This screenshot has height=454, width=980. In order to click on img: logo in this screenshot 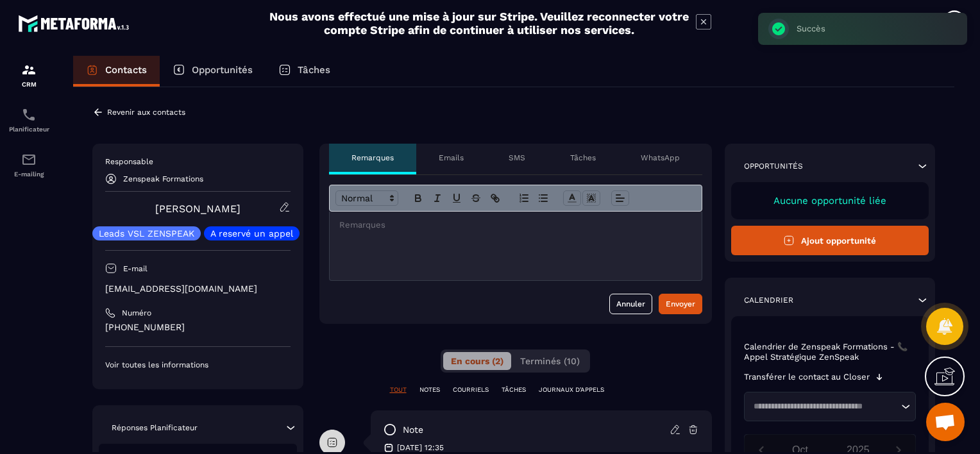, I will do `click(76, 23)`.